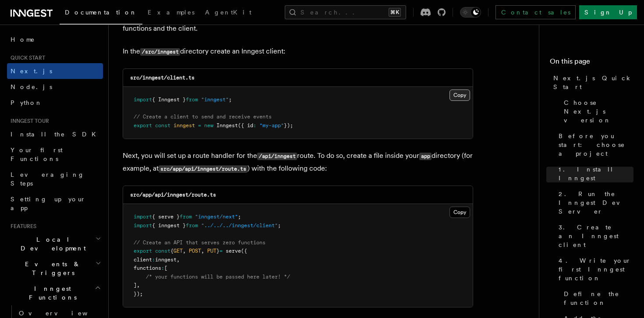  Describe the element at coordinates (212, 251) in the screenshot. I see `span: PUT` at that location.